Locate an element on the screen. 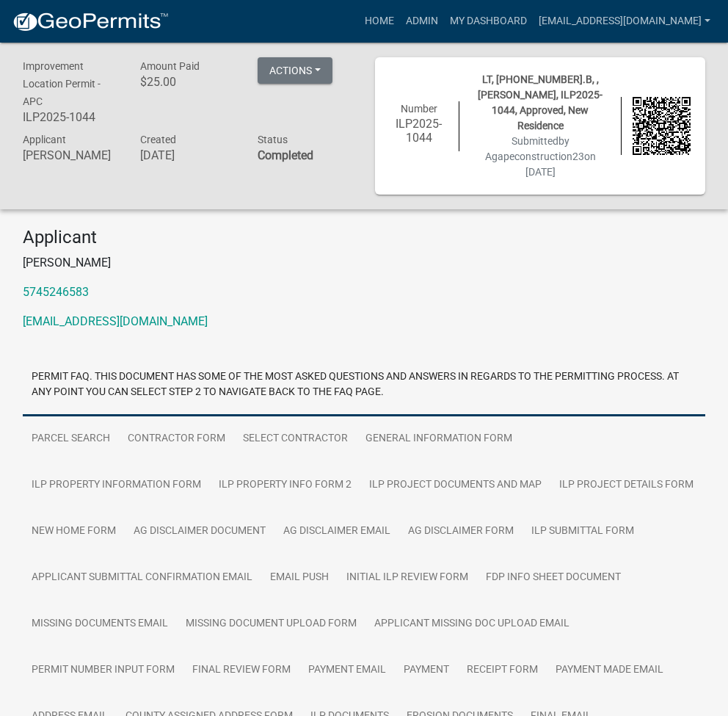 The height and width of the screenshot is (716, 728). a: Admin is located at coordinates (422, 21).